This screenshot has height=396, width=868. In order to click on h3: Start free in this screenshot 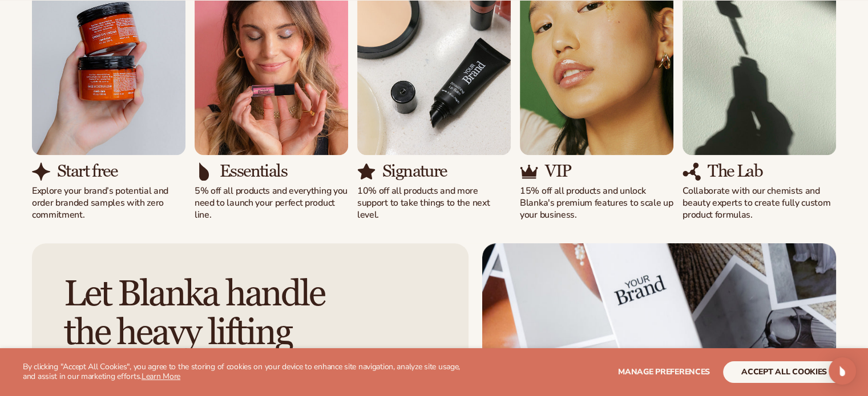, I will do `click(87, 171)`.